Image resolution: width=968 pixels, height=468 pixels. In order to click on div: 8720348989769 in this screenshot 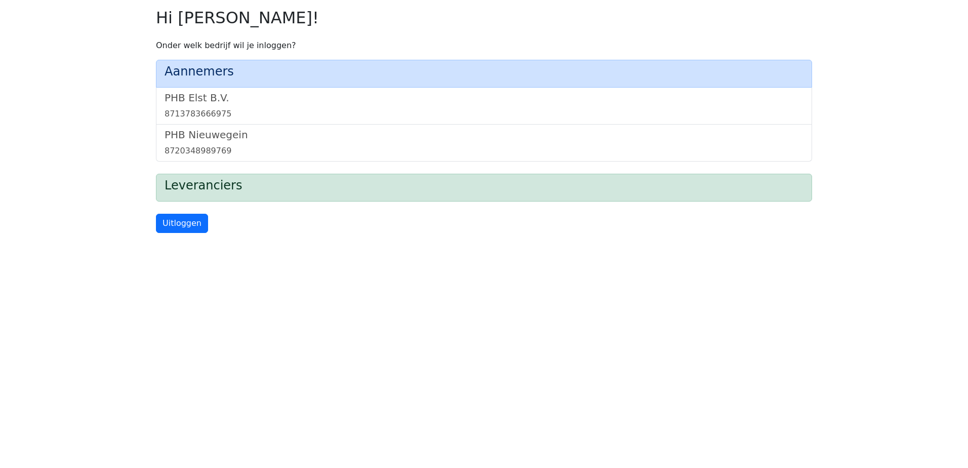, I will do `click(484, 151)`.